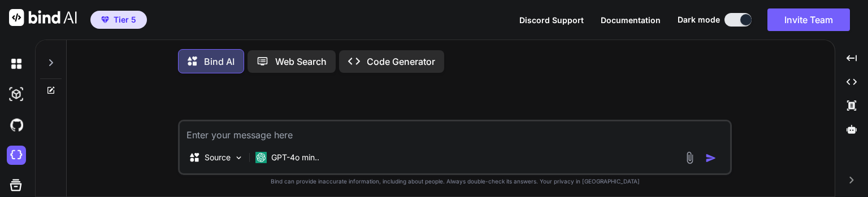 The width and height of the screenshot is (868, 197). Describe the element at coordinates (119, 20) in the screenshot. I see `button: premiumTier 5` at that location.